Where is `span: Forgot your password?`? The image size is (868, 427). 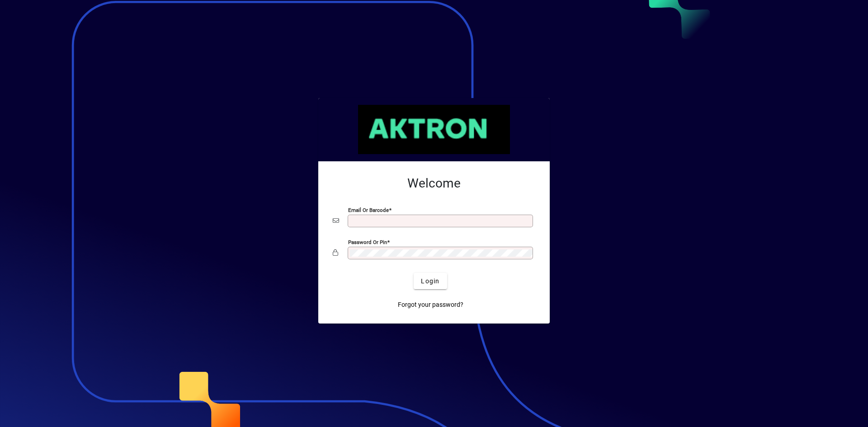 span: Forgot your password? is located at coordinates (430, 305).